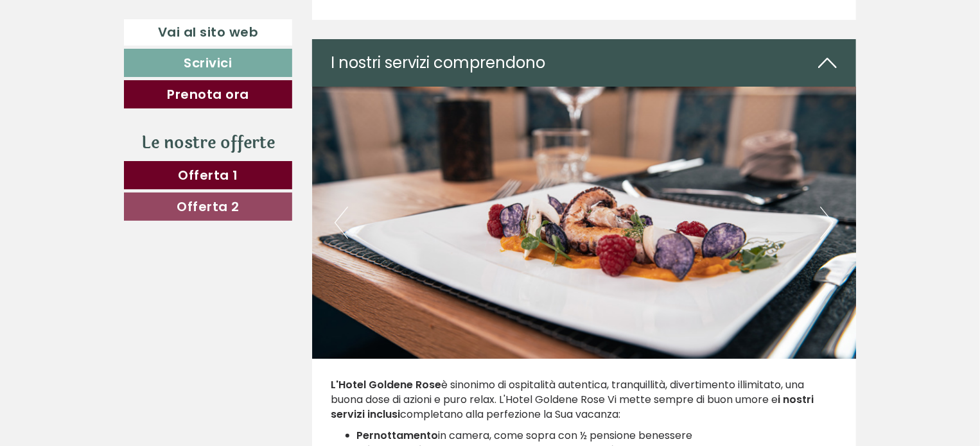 The image size is (980, 446). What do you see at coordinates (208, 63) in the screenshot?
I see `a: Scrivici` at bounding box center [208, 63].